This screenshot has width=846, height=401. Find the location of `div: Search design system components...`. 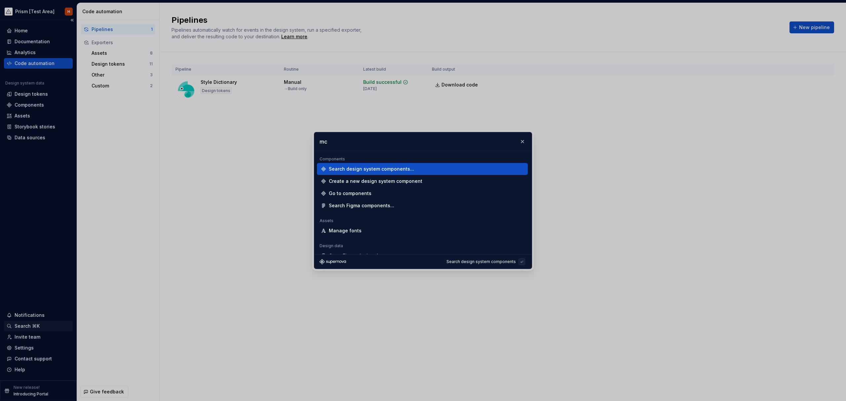

div: Search design system components... is located at coordinates (371, 169).